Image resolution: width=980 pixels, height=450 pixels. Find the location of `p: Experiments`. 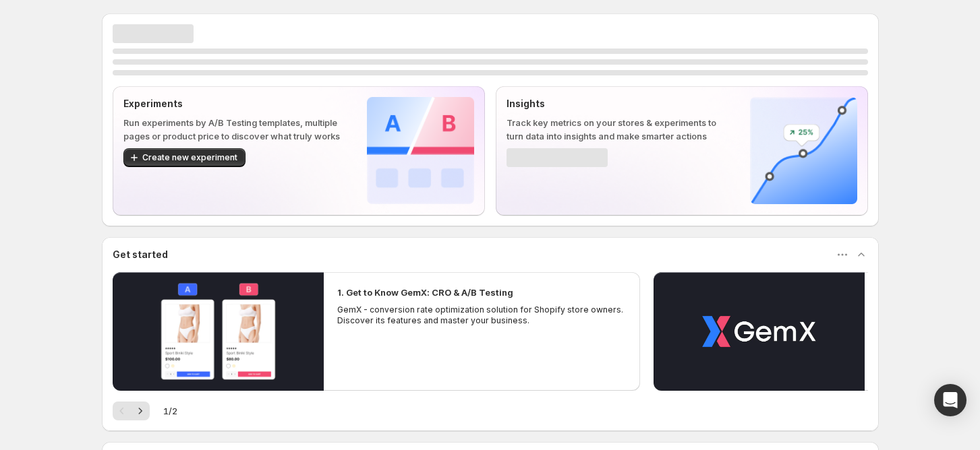

p: Experiments is located at coordinates (234, 104).